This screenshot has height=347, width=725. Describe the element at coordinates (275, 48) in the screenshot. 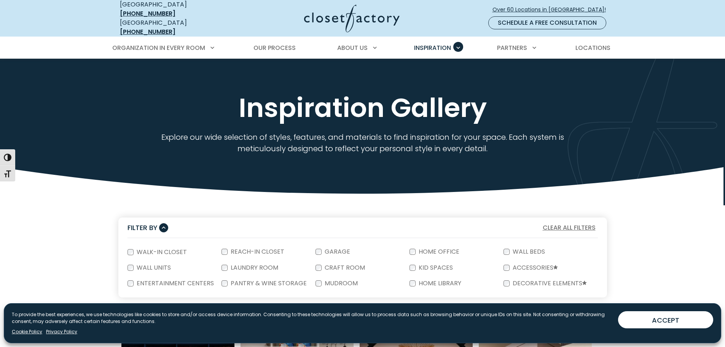

I see `span: Our Process` at that location.